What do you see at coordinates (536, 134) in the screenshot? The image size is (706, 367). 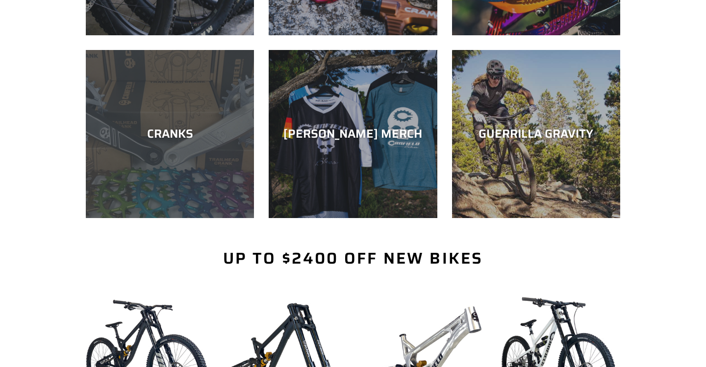 I see `div: GUERRILLA GRAVITY` at bounding box center [536, 134].